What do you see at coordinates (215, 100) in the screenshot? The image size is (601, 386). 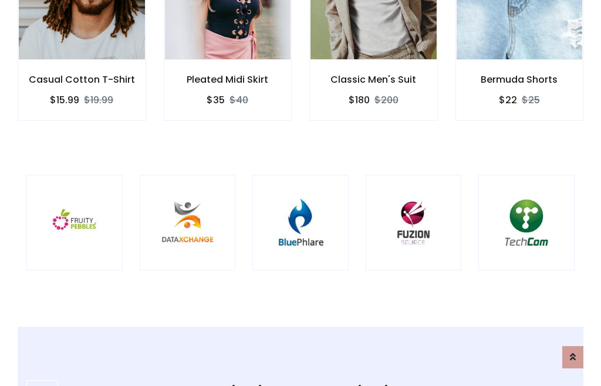 I see `h6: $35` at bounding box center [215, 100].